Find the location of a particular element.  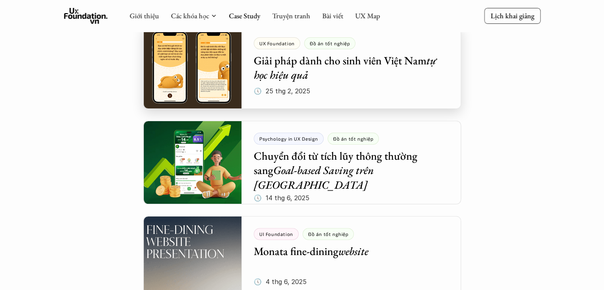

p: Lịch khai giảng is located at coordinates (512, 15).